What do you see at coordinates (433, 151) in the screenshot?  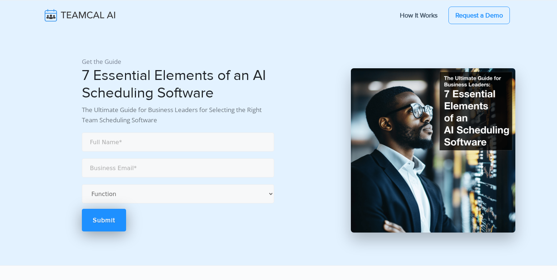 I see `img: pic` at bounding box center [433, 151].